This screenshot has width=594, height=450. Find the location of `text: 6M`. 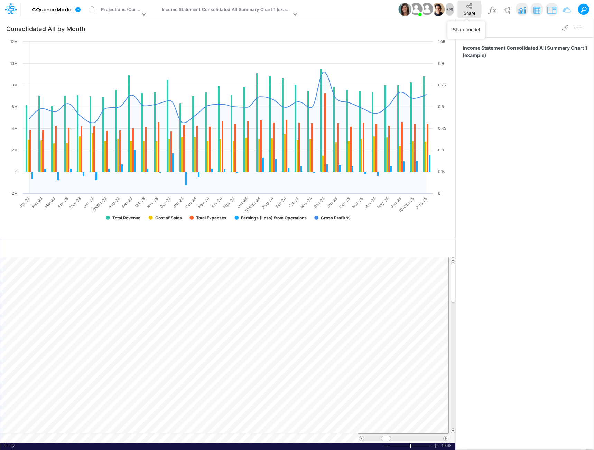

text: 6M is located at coordinates (15, 107).